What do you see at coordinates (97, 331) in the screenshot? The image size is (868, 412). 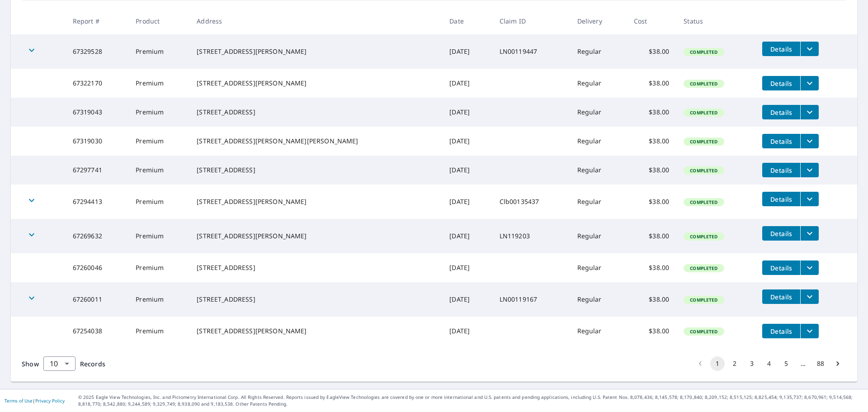 I see `td: 67254038` at bounding box center [97, 331].